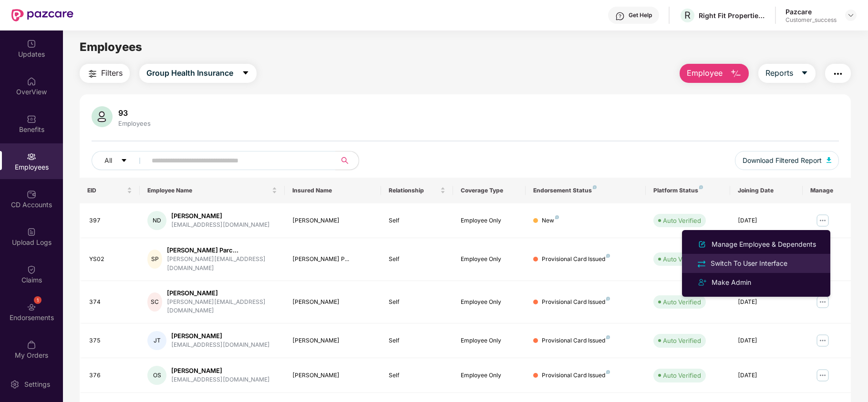 The image size is (868, 402). Describe the element at coordinates (32, 270) in the screenshot. I see `img: svg+xml;base64,PHN2ZyBpZD0iQ2xhaW0iIHhtbG5zPSJodHRwOi8vd3d3LnczLm9yZy8yMDAwL3N2ZyIgd2lkdGg9IjIwIi...` at that location.